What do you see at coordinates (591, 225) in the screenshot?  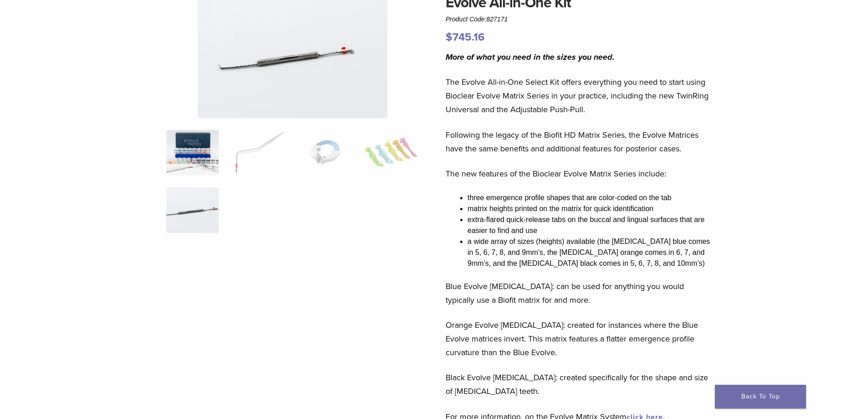 I see `li: extra-flared quick-release tabs on the buccal and lingual surfaces that are easier to find and use` at bounding box center [591, 225].